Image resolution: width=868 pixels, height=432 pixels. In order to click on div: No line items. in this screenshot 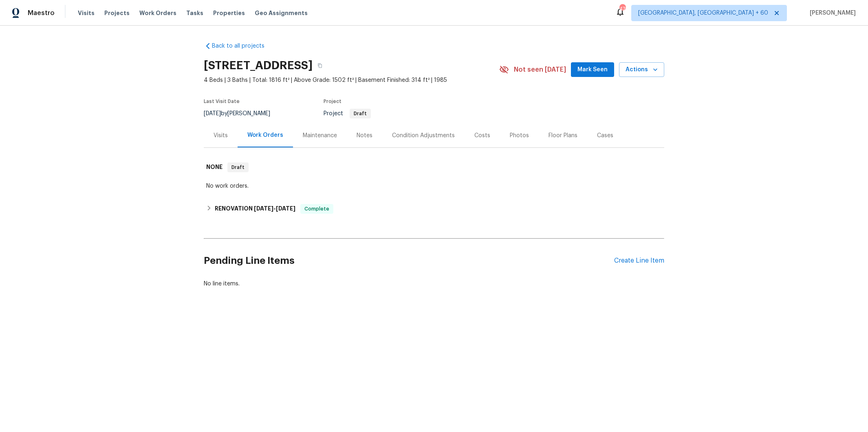, I will do `click(434, 284)`.